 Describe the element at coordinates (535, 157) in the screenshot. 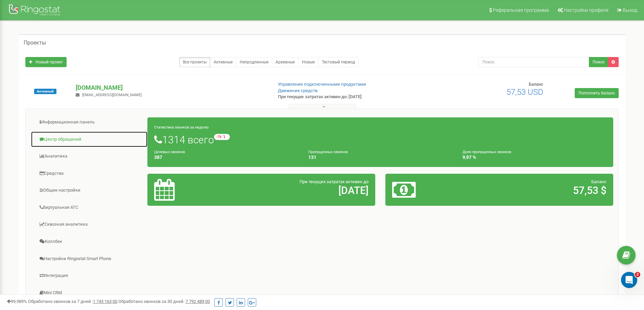

I see `h4: 9,97 %` at that location.